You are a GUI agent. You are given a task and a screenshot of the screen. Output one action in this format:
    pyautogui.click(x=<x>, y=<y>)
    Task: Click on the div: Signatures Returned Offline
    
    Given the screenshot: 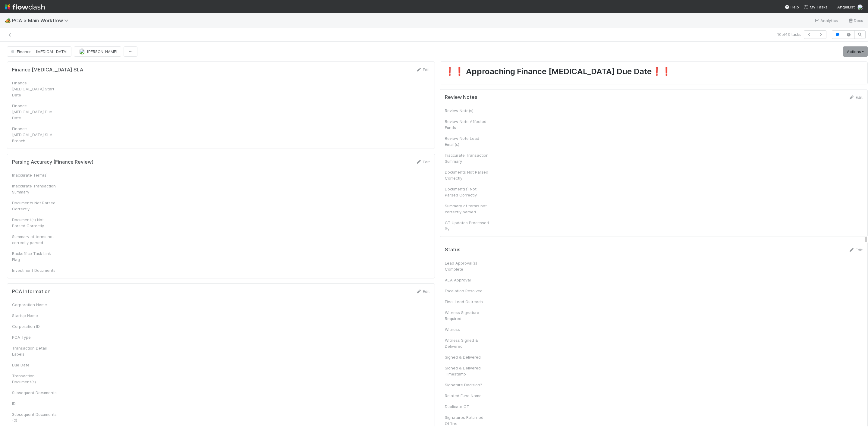 What is the action you would take?
    pyautogui.click(x=467, y=420)
    